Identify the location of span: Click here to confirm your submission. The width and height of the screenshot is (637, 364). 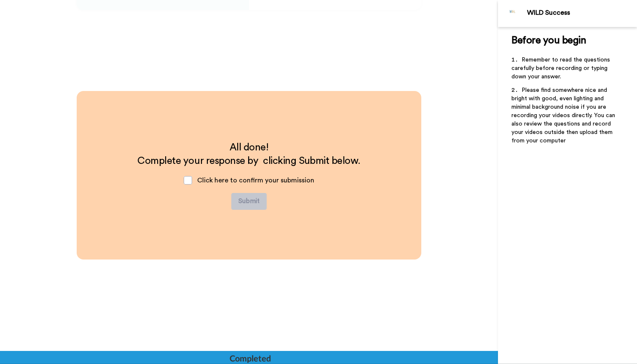
(256, 180).